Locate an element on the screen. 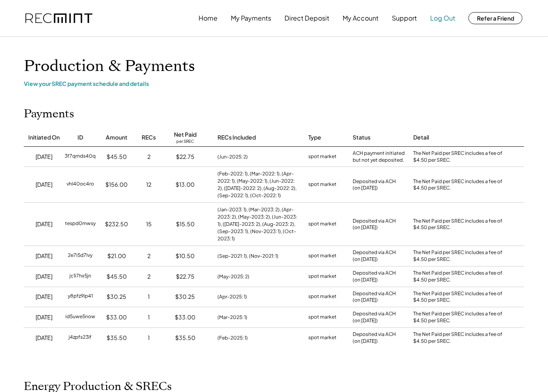 The image size is (548, 392). div: $232.50 is located at coordinates (117, 224).